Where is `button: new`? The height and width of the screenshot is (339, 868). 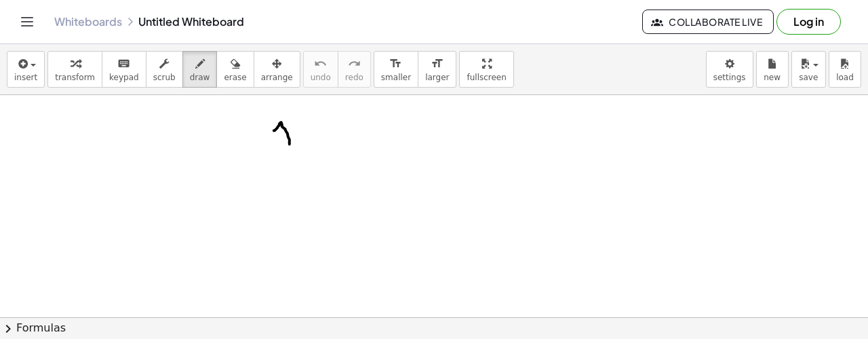 button: new is located at coordinates (772, 70).